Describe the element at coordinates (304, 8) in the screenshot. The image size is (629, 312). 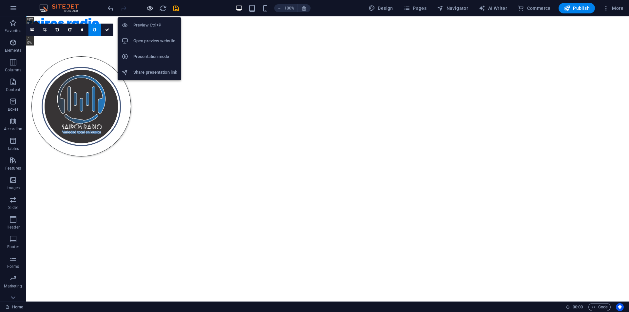
I see `i: On resize automatically adjust zoom level to fit chosen device.` at that location.